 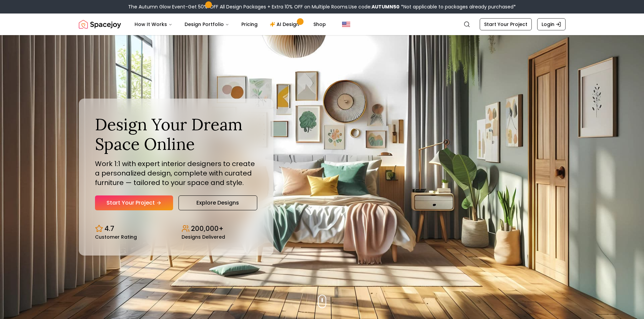 What do you see at coordinates (207, 228) in the screenshot?
I see `p: 200,000+` at bounding box center [207, 228].